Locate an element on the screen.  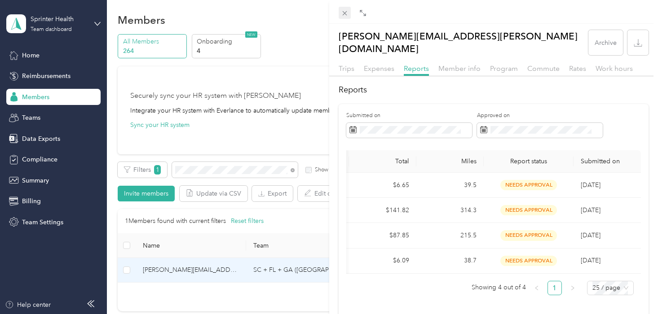
label: Approved on is located at coordinates (540, 116).